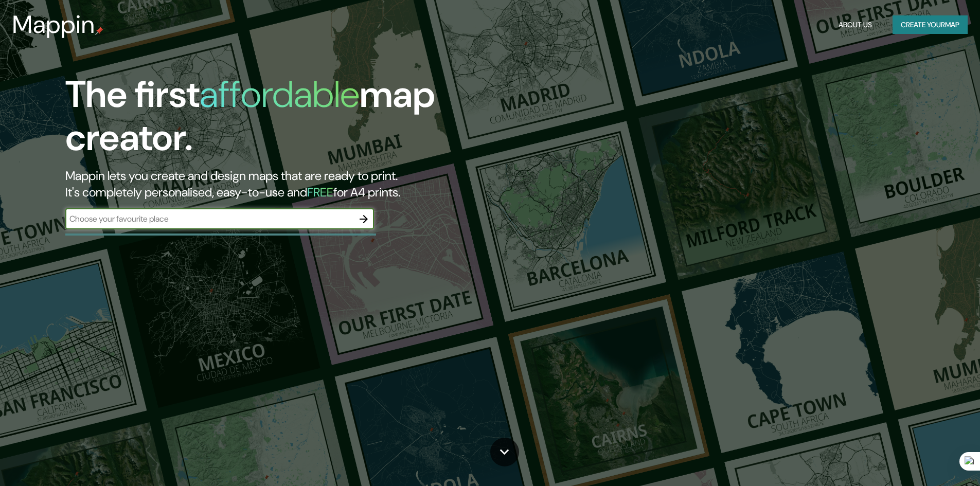  What do you see at coordinates (209, 219) in the screenshot?
I see `input: Choose your favourite place` at bounding box center [209, 219].